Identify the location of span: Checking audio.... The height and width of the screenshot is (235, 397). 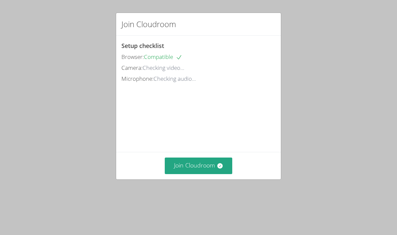
(175, 78).